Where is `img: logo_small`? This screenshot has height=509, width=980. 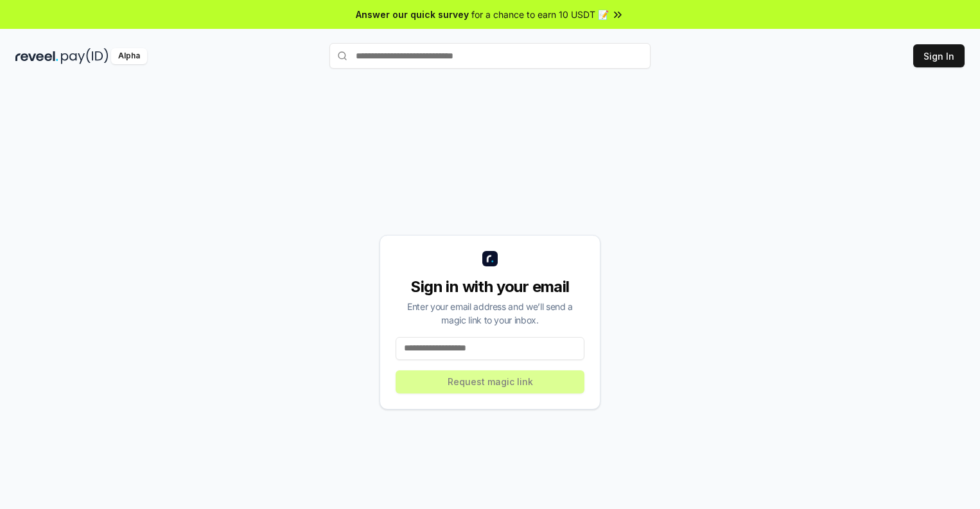
img: logo_small is located at coordinates (490, 258).